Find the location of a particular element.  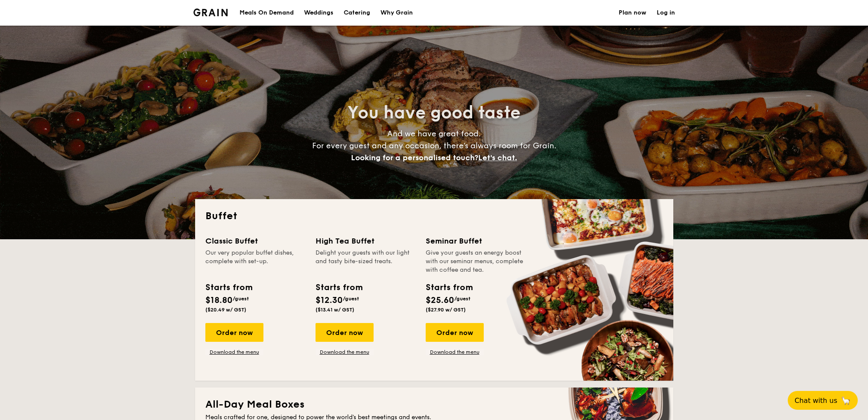

span: $12.30 is located at coordinates (329, 300).